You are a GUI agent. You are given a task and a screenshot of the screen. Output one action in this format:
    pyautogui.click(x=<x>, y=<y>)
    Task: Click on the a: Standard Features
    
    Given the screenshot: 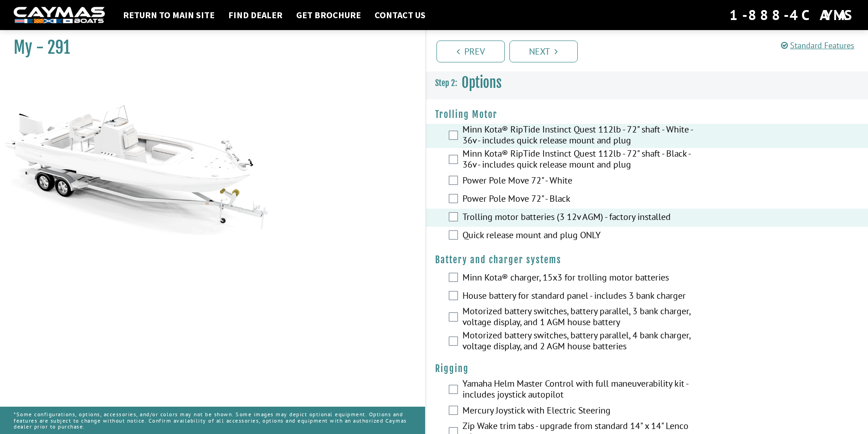 What is the action you would take?
    pyautogui.click(x=818, y=45)
    